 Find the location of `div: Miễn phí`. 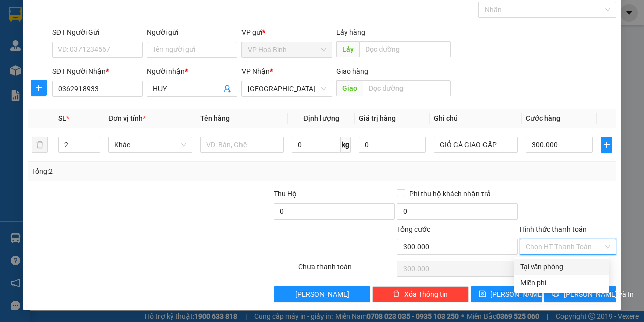

div: Miễn phí is located at coordinates (561, 283).